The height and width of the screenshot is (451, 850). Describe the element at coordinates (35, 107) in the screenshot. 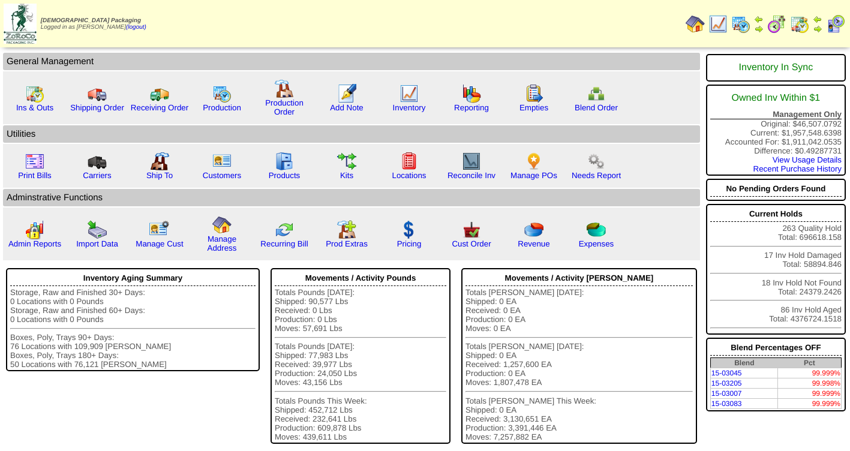

I see `a: Ins & Outs` at that location.